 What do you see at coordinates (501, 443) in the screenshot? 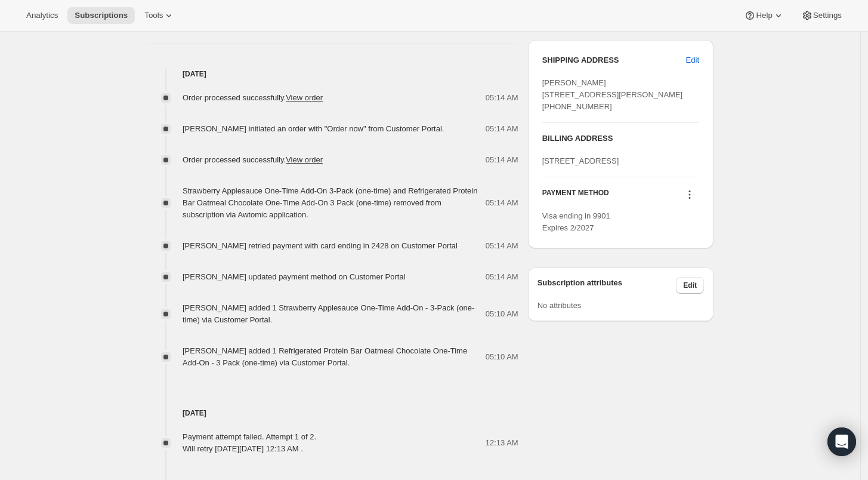
I see `span: 12:13 AM` at bounding box center [501, 443].